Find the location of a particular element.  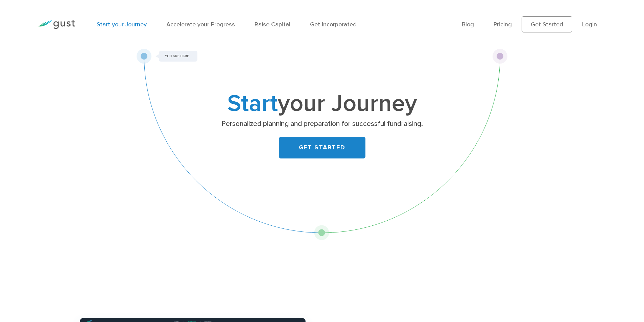

a: Raise Capital is located at coordinates (273, 24).